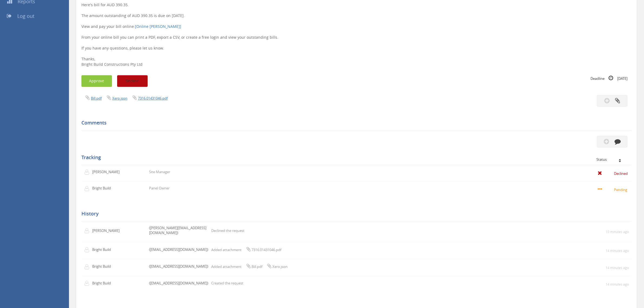 This screenshot has width=644, height=308. Describe the element at coordinates (120, 98) in the screenshot. I see `a: Xero.json` at that location.